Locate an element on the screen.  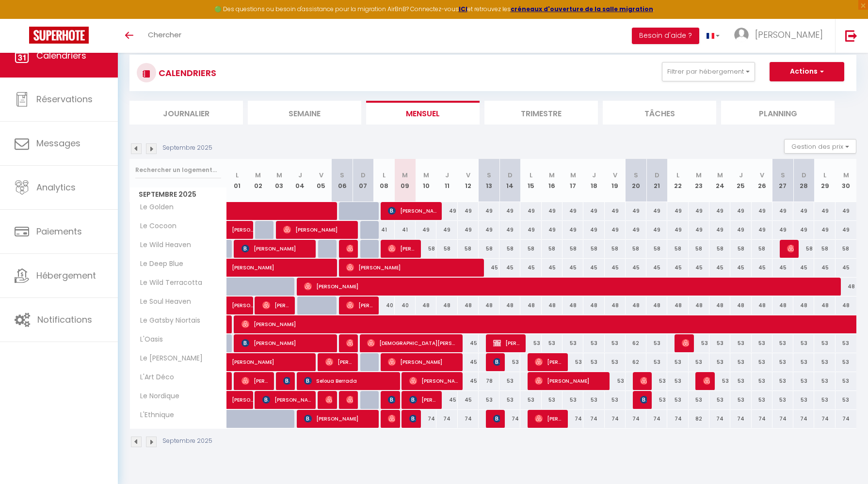
span: L'Oasis is located at coordinates (149, 340).